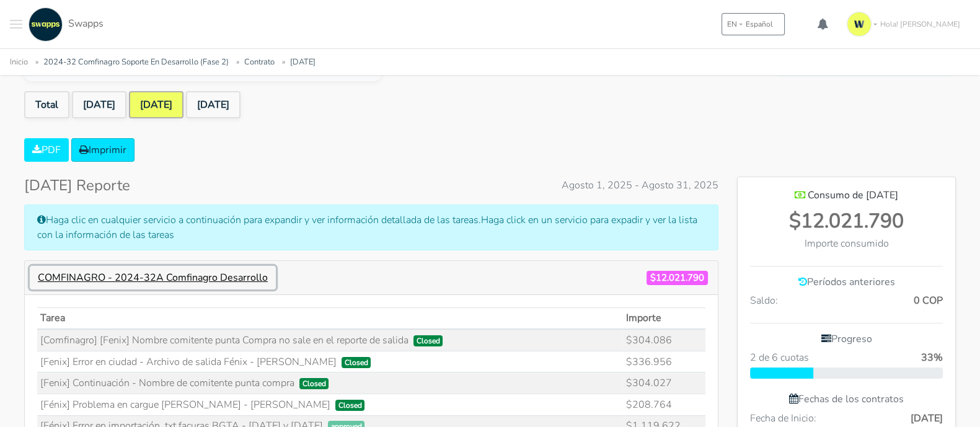 The width and height of the screenshot is (980, 427). I want to click on img: swapps-linkedin-v2.jpg, so click(45, 25).